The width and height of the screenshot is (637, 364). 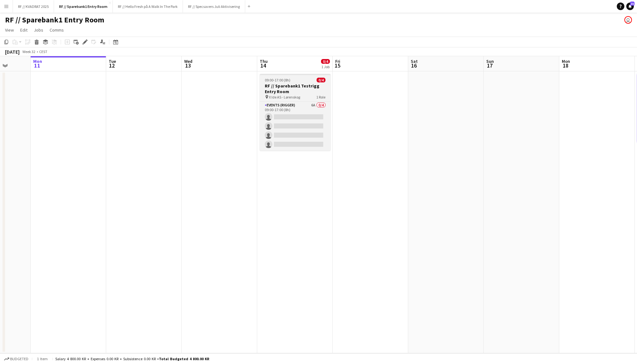 I want to click on span: Sun, so click(x=490, y=61).